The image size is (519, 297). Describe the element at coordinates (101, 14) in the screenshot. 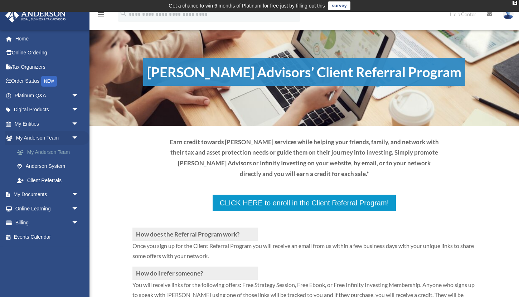

I see `i: menu` at that location.